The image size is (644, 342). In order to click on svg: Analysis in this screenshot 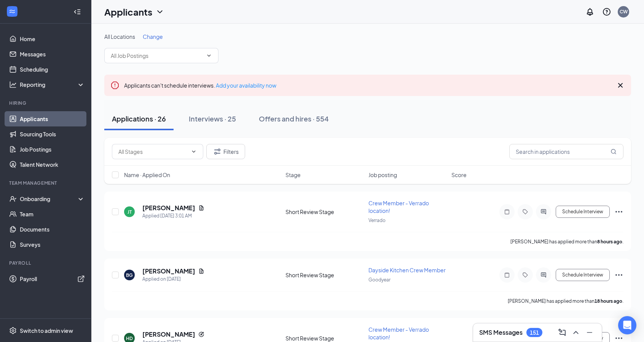, I will do `click(13, 84)`.